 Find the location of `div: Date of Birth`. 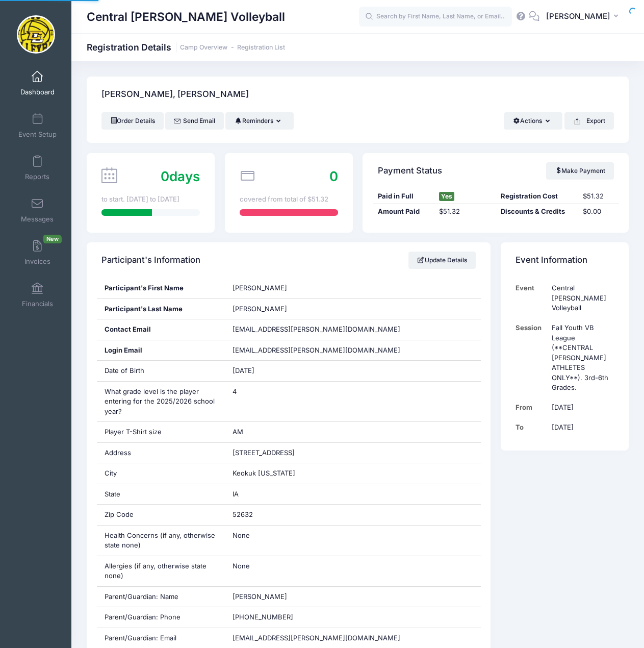

div: Date of Birth is located at coordinates (161, 371).